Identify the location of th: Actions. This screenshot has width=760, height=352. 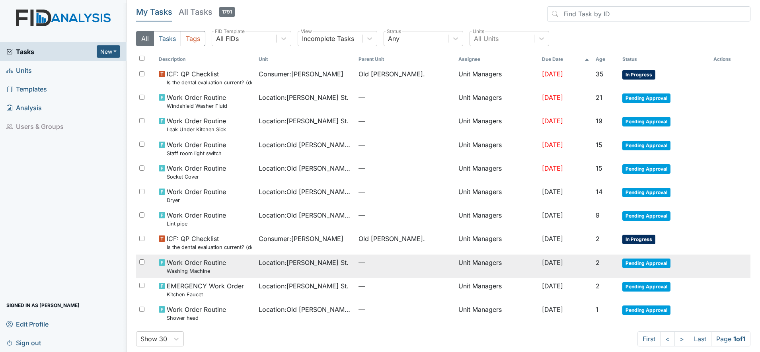
(730, 59).